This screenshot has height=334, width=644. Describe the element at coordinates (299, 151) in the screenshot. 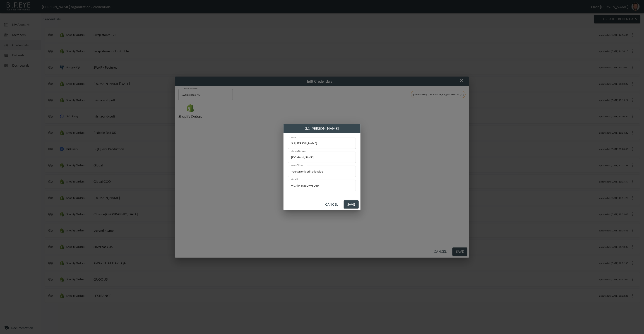

I see `label: shopifyDomain` at that location.